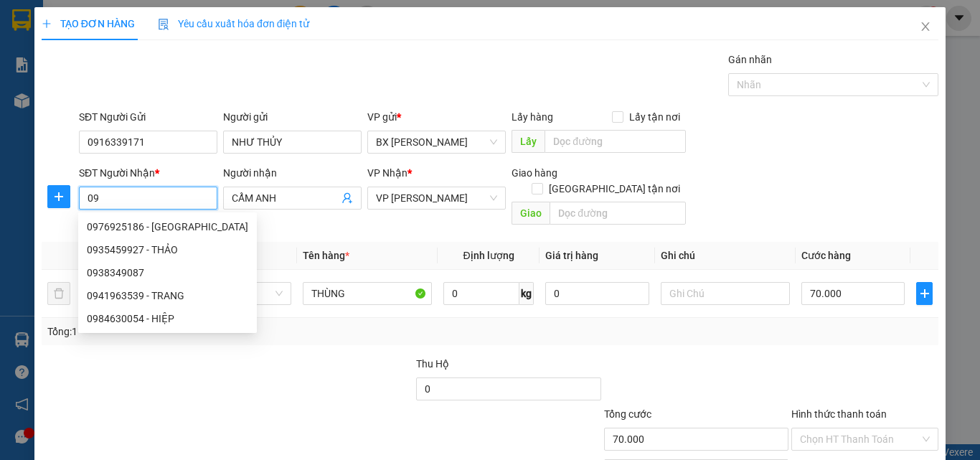  Describe the element at coordinates (88, 24) in the screenshot. I see `span: TẠO ĐƠN HÀNG` at that location.